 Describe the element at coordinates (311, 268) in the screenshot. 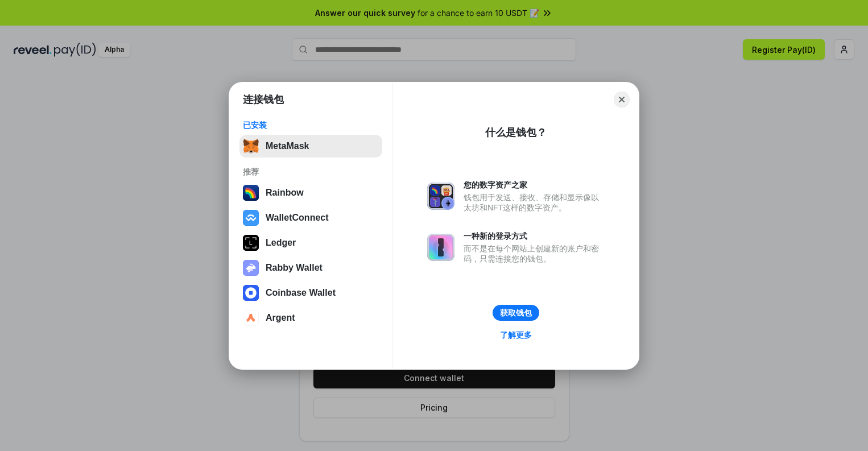

I see `button: Rabby Wallet` at that location.